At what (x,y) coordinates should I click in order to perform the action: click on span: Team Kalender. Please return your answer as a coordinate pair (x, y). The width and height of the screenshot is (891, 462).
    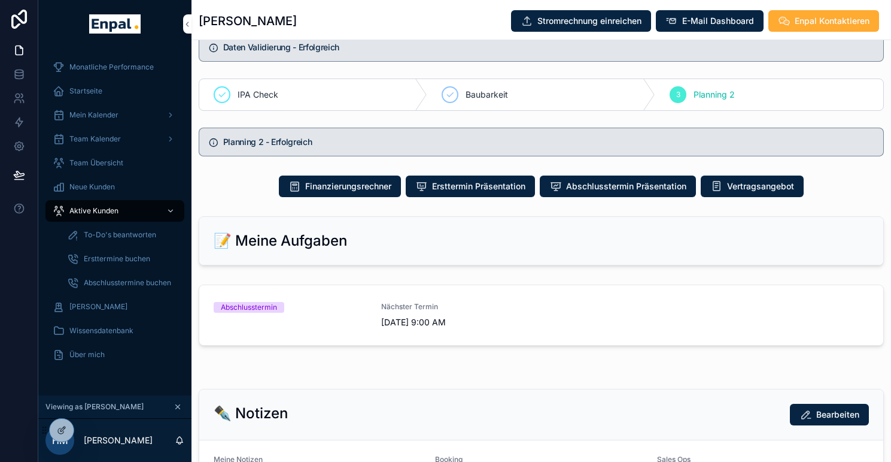
    Looking at the image, I should click on (95, 139).